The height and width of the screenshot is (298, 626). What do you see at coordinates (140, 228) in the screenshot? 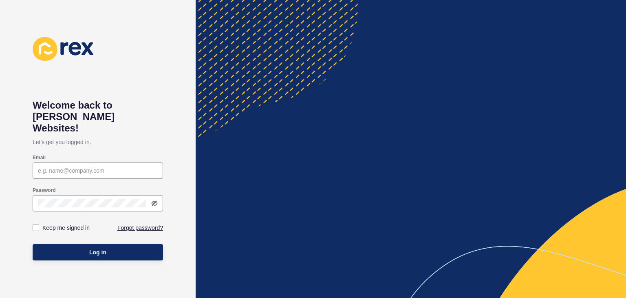
I see `a: Forgot password?` at bounding box center [140, 228].